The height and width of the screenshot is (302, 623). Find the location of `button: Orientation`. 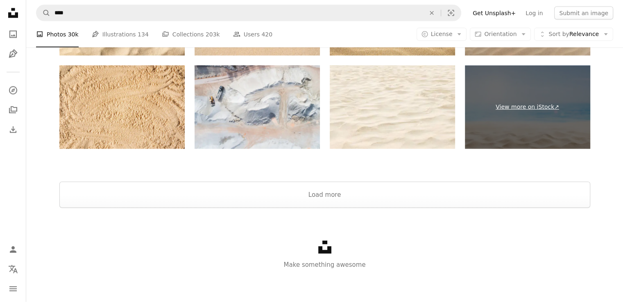

button: Orientation is located at coordinates (500, 34).